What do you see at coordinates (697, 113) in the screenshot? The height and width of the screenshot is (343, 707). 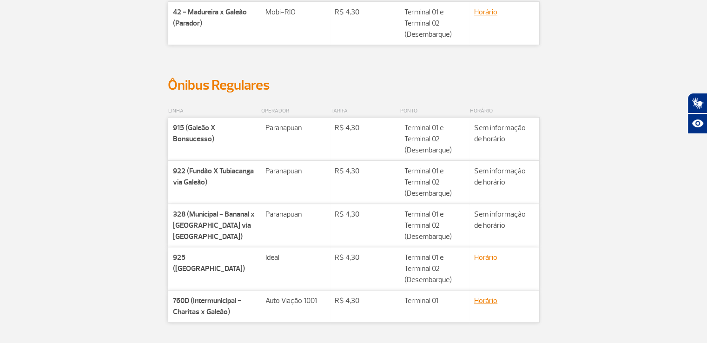 I see `div: Plugin de acessibilidade da Hand Talk.` at bounding box center [697, 113].